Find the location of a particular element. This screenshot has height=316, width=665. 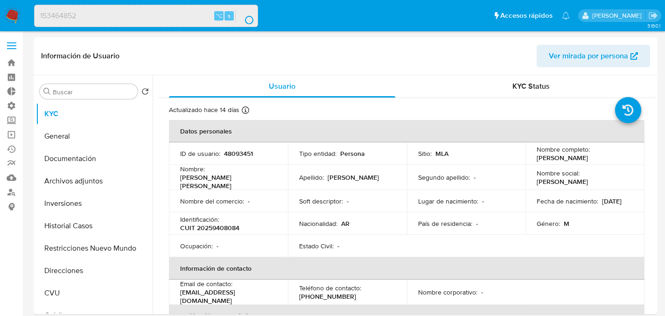

p: Apellido : is located at coordinates (311, 177).